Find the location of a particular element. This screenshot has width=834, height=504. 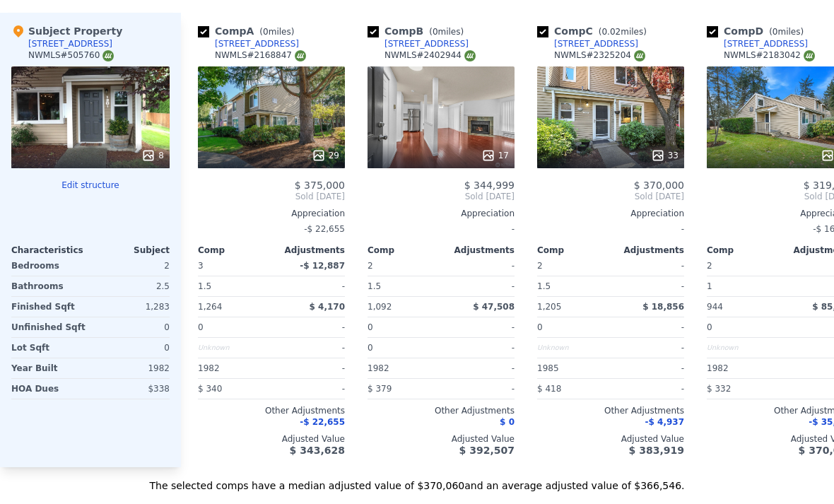

span: $ 0 is located at coordinates (507, 422).